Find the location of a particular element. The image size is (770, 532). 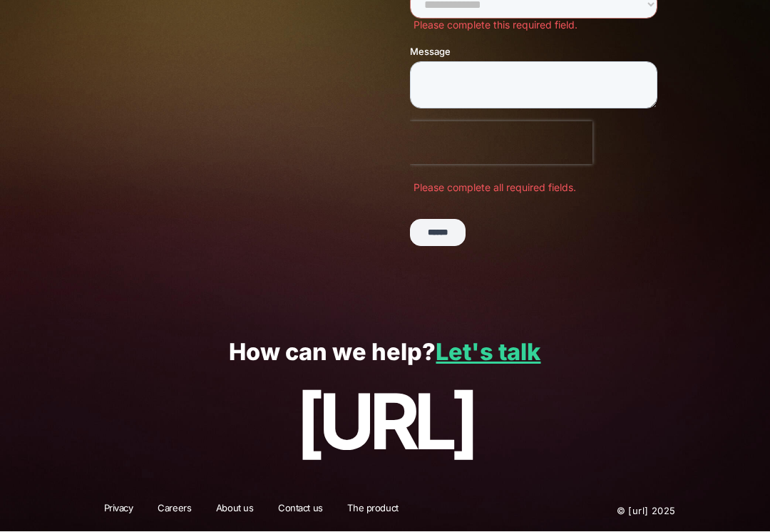

a: About us is located at coordinates (234, 511).